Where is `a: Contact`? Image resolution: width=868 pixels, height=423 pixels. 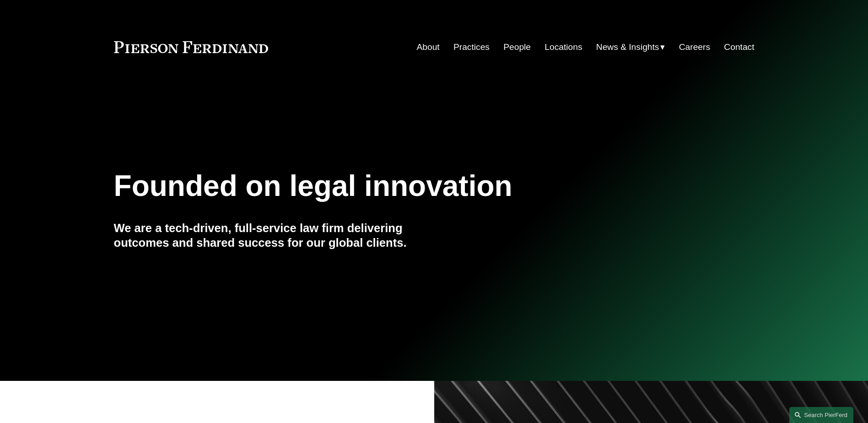 a: Contact is located at coordinates (739, 47).